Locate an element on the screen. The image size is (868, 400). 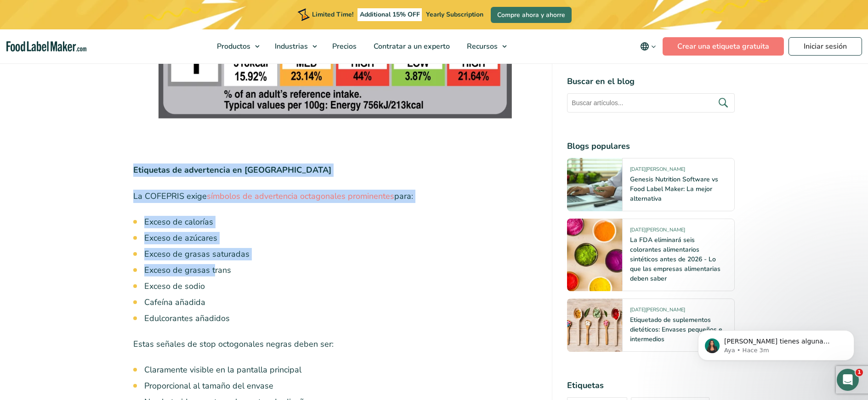
a: Genesis Nutrition Software vs Food Label Maker: La mejor alternativa is located at coordinates (674, 189).